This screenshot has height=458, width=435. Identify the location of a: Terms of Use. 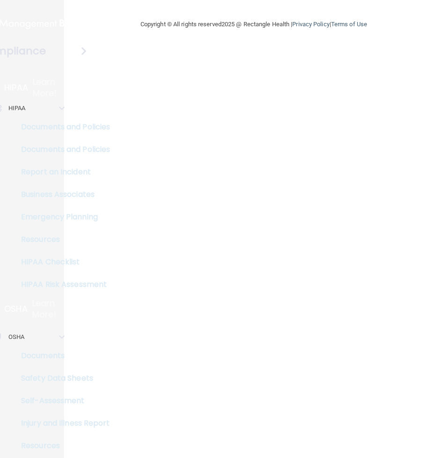
(349, 24).